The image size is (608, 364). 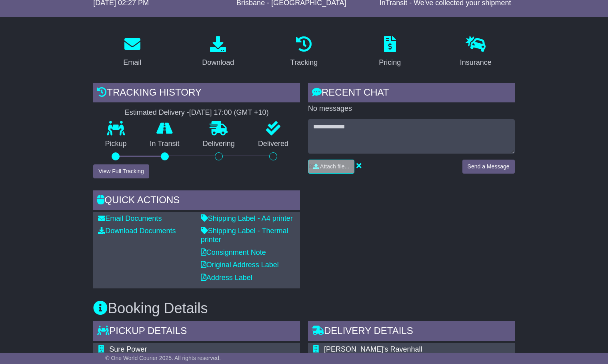 I want to click on button: View Full Tracking, so click(x=121, y=171).